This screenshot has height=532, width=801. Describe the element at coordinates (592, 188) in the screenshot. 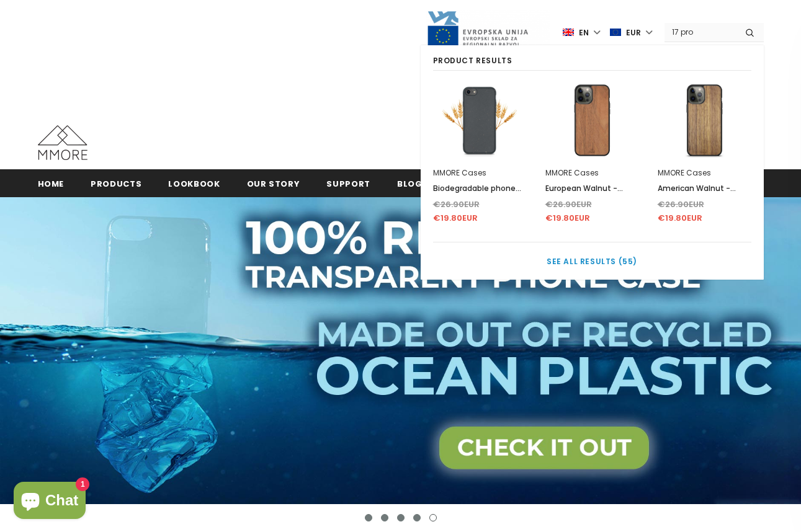

I see `a: European Walnut - LIMITED EDITION` at that location.